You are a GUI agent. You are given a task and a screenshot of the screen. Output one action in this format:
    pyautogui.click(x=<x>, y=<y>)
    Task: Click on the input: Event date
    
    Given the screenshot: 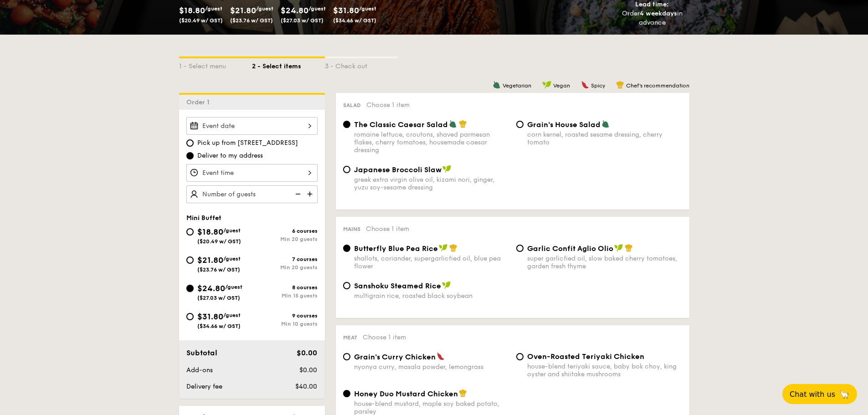 What is the action you would take?
    pyautogui.click(x=252, y=126)
    